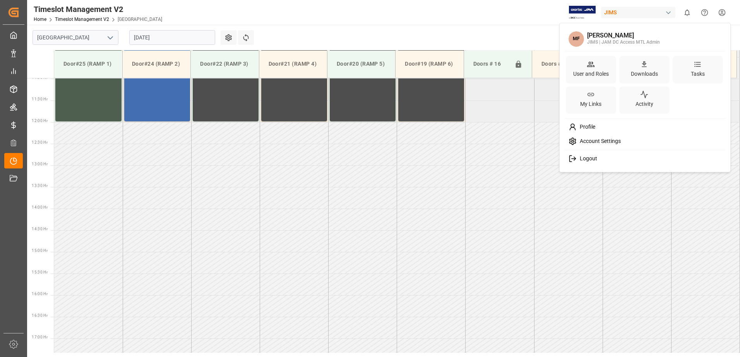  I want to click on span: Account Settings, so click(598, 142).